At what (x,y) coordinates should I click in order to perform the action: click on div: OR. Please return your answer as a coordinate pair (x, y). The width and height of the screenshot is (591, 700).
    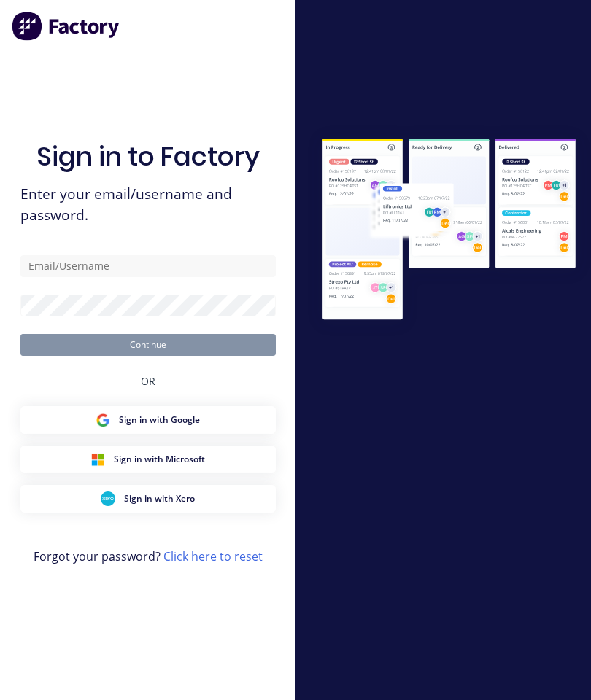
    Looking at the image, I should click on (148, 381).